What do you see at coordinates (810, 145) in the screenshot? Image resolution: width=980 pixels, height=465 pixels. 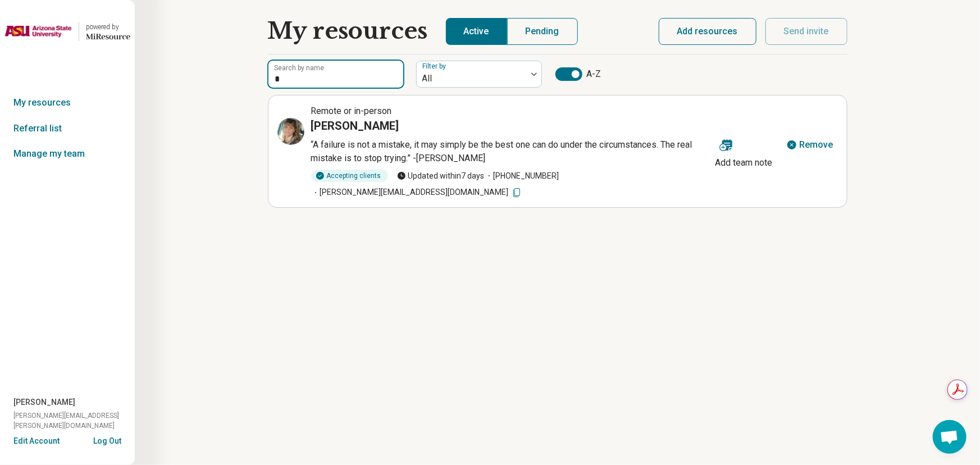 I see `button: Remove` at bounding box center [810, 145].